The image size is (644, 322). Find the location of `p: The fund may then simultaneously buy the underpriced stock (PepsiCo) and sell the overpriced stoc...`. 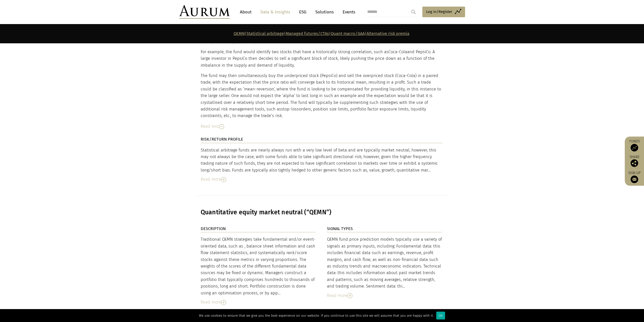

p: The fund may then simultaneously buy the underpriced stock (PepsiCo) and sell the overpriced stoc... is located at coordinates (321, 96).